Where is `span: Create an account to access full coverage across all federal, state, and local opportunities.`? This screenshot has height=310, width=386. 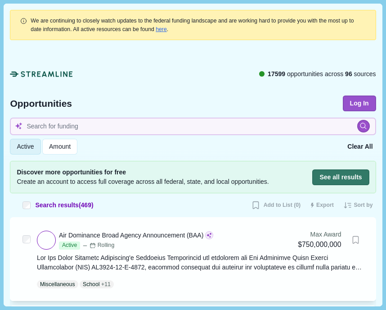 span: Create an account to access full coverage across all federal, state, and local opportunities. is located at coordinates (143, 181).